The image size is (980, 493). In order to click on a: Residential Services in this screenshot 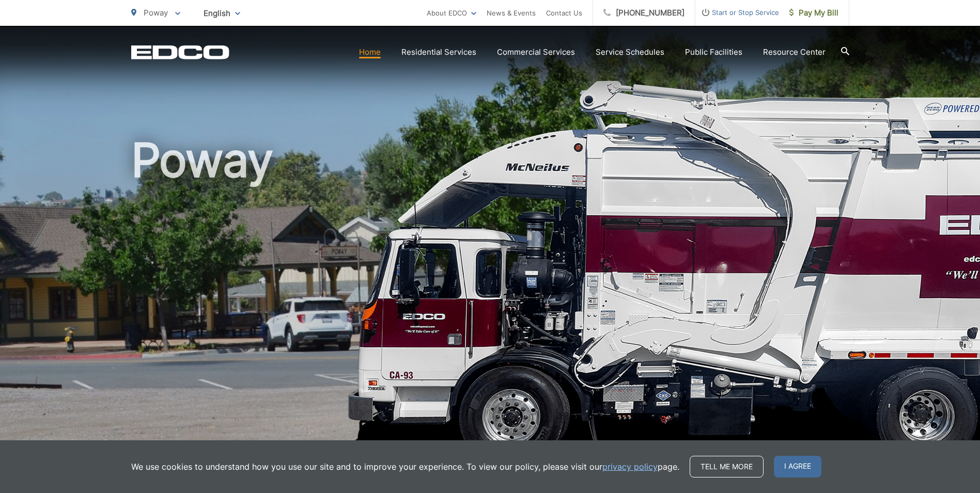, I will do `click(438, 52)`.